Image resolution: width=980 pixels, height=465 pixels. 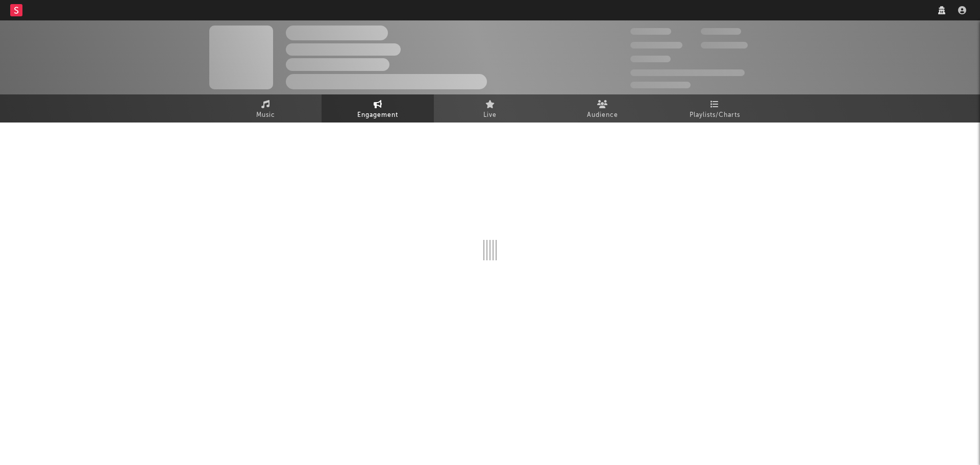 I want to click on a: Playlists/Charts, so click(x=714, y=108).